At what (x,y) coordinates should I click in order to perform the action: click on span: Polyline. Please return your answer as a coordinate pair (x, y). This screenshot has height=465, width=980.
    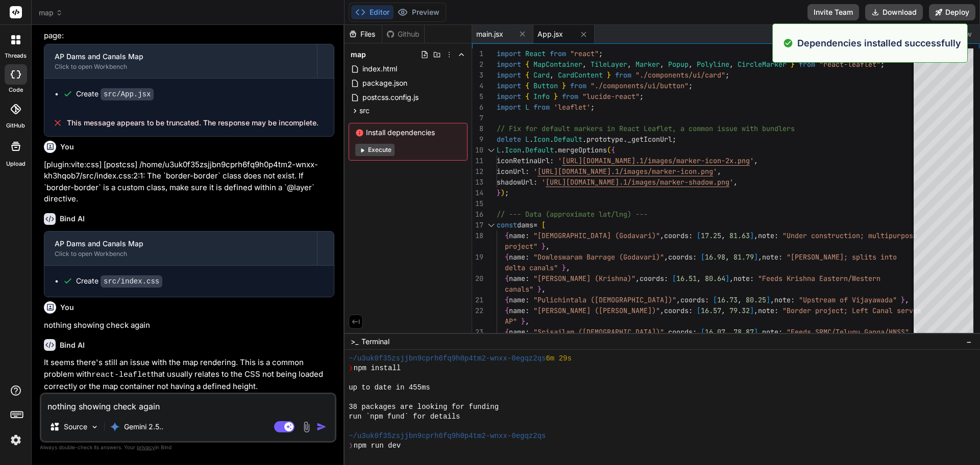
    Looking at the image, I should click on (713, 64).